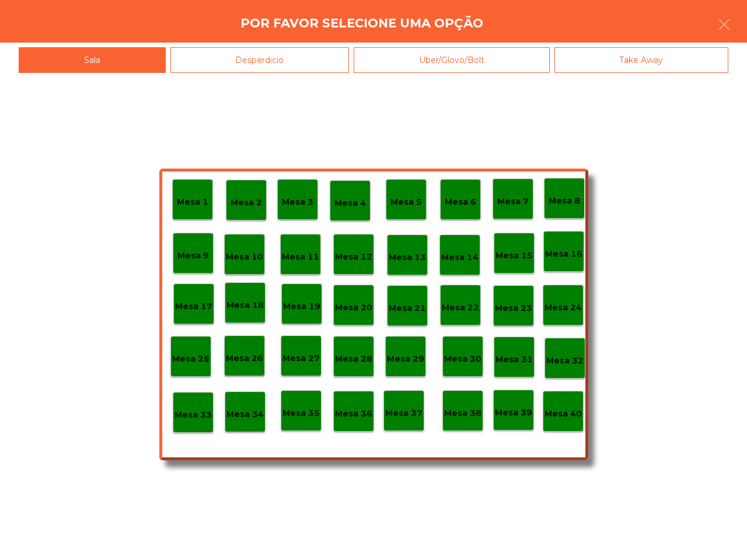 The width and height of the screenshot is (747, 560). I want to click on p: Mesa 13, so click(407, 257).